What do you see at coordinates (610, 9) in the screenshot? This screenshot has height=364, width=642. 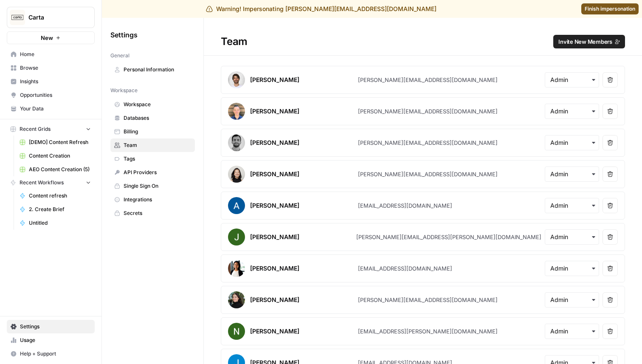 I see `a: Finish impersonation` at bounding box center [610, 9].